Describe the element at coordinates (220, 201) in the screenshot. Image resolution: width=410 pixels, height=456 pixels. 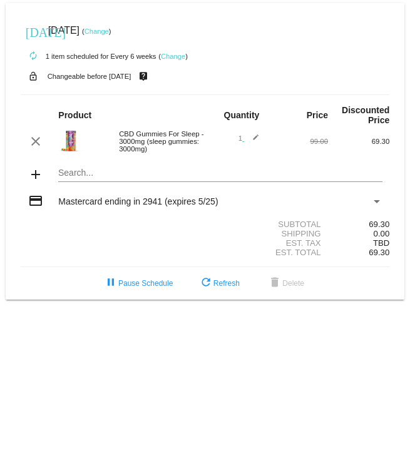
I see `mat-select: Payment Method` at that location.